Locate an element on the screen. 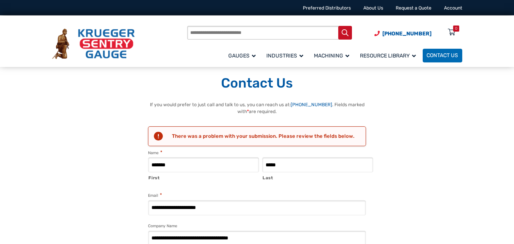 This screenshot has width=514, height=244. span: Contact Us is located at coordinates (442, 56).